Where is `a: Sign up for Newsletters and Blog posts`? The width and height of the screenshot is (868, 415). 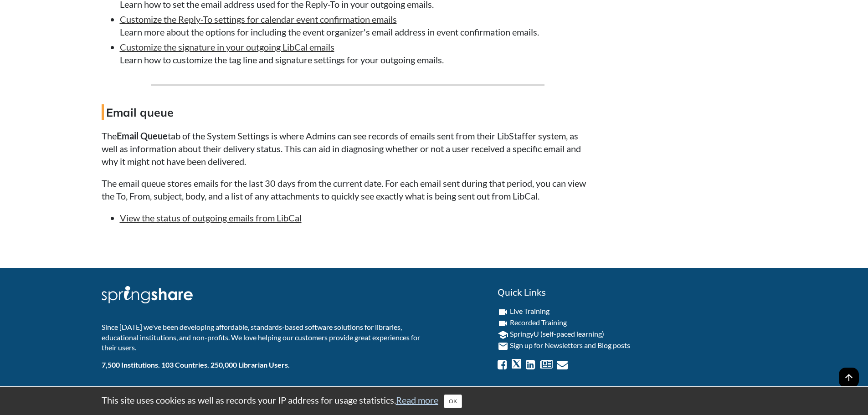 a: Sign up for Newsletters and Blog posts is located at coordinates (570, 345).